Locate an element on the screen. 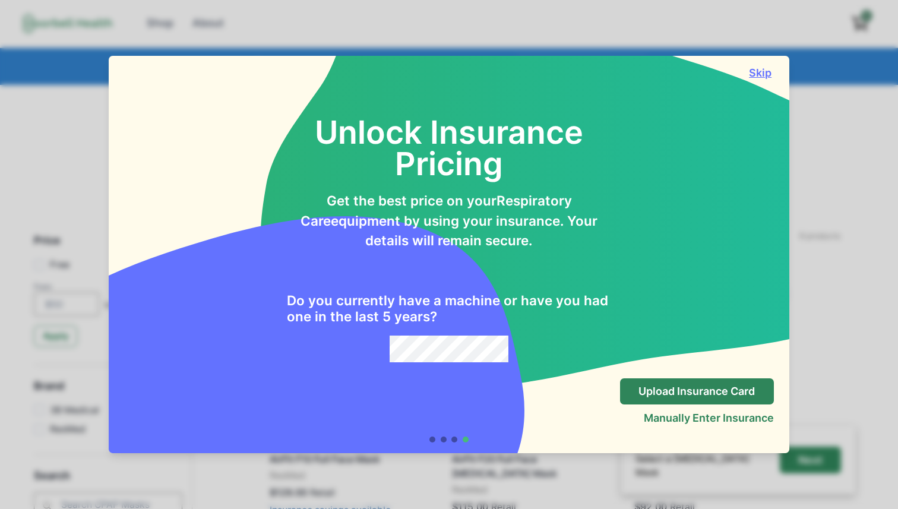 This screenshot has height=509, width=898. p: Upload Insurance Card is located at coordinates (697, 391).